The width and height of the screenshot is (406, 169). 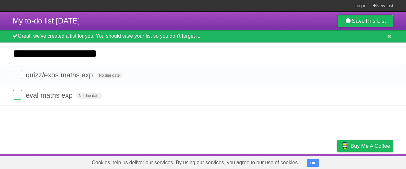 I want to click on span: Cookies help us deliver our services. By using our services, you agree to our use of cookies., so click(x=195, y=163).